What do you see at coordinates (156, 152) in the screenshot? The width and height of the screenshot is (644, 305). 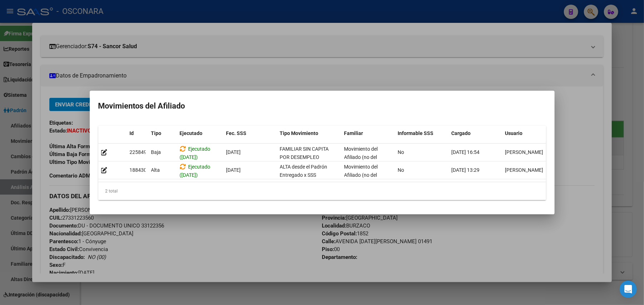 I see `span: Baja` at bounding box center [156, 152].